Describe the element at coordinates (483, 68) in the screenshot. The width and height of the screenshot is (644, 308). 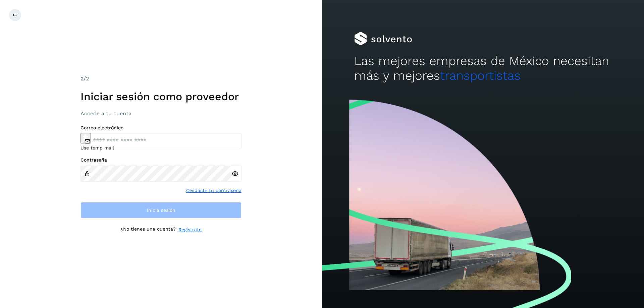
I see `h2: Las mejores empresas de México necesitan más y mejores` at that location.